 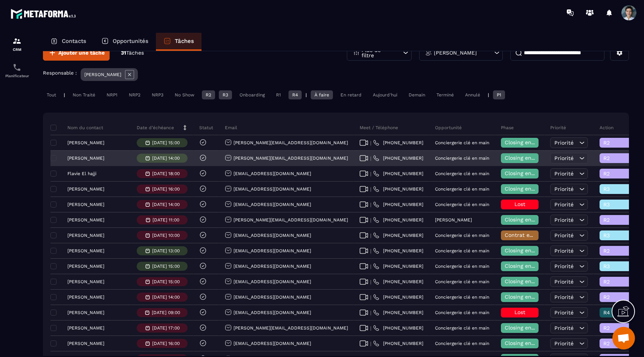 I want to click on div: À faire, so click(x=322, y=95).